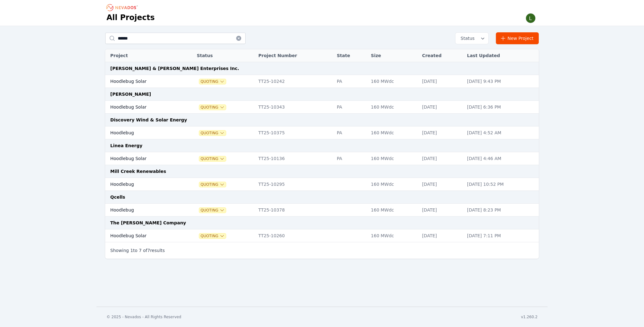  Describe the element at coordinates (295, 184) in the screenshot. I see `td: TT25-10295` at that location.